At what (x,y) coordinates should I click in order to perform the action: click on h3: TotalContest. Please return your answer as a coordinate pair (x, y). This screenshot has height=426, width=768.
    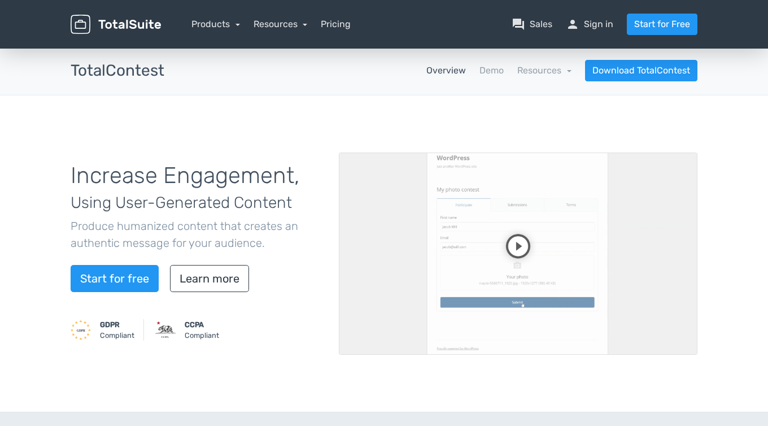
    Looking at the image, I should click on (118, 71).